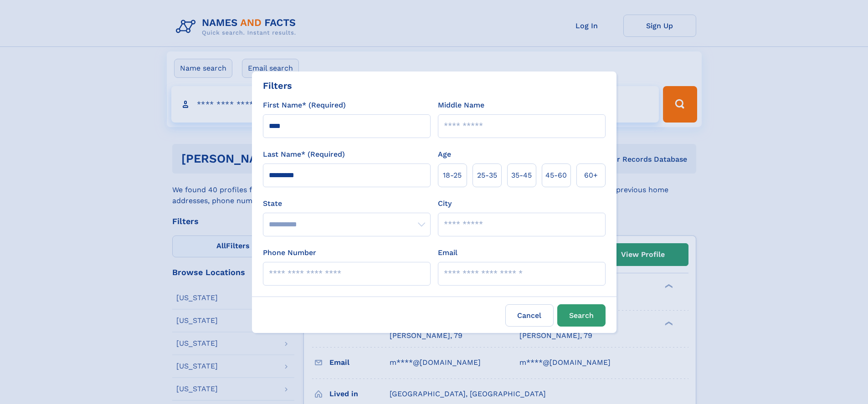  I want to click on button: Search, so click(582, 316).